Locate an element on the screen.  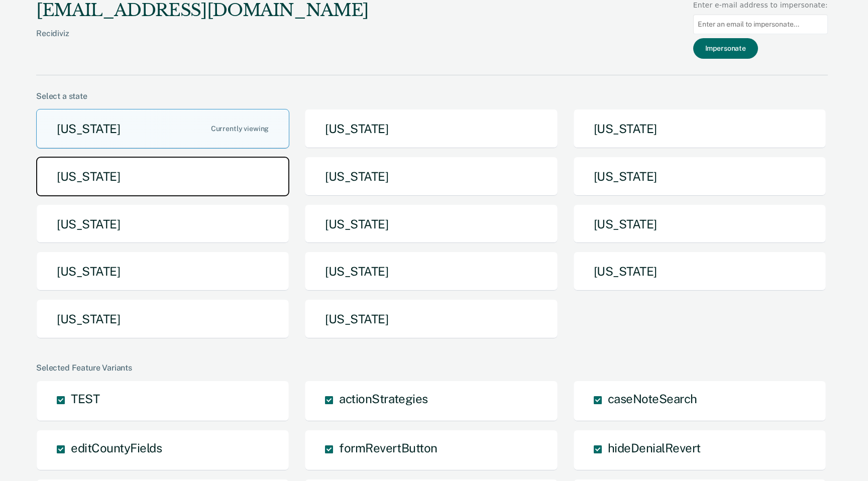
span: formRevertButton is located at coordinates (388, 448).